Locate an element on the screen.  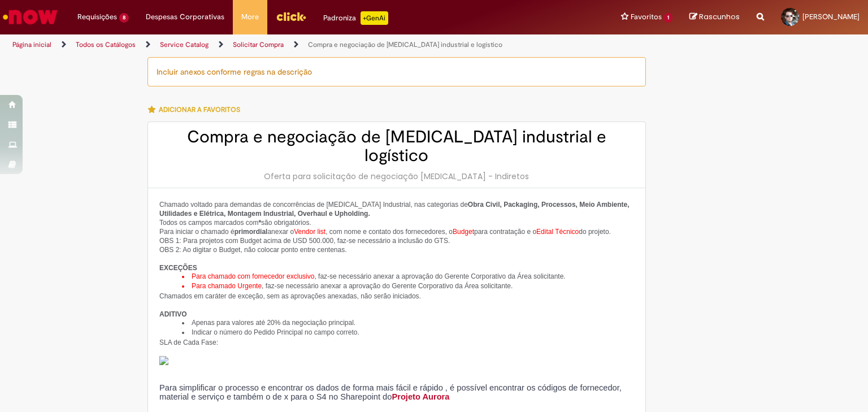
span: Rascunhos is located at coordinates (720, 17).